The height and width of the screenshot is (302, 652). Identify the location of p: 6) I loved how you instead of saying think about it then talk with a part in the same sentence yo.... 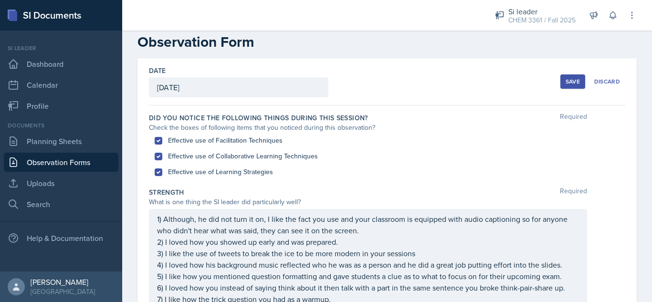
(368, 288).